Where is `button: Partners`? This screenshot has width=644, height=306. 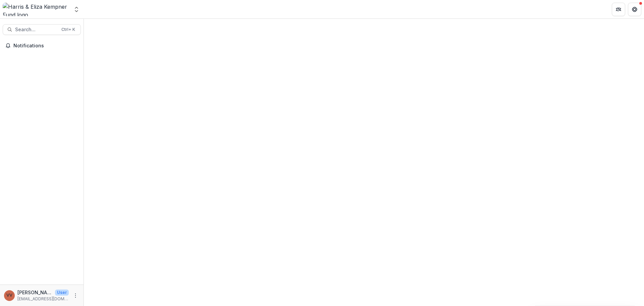 button: Partners is located at coordinates (619, 9).